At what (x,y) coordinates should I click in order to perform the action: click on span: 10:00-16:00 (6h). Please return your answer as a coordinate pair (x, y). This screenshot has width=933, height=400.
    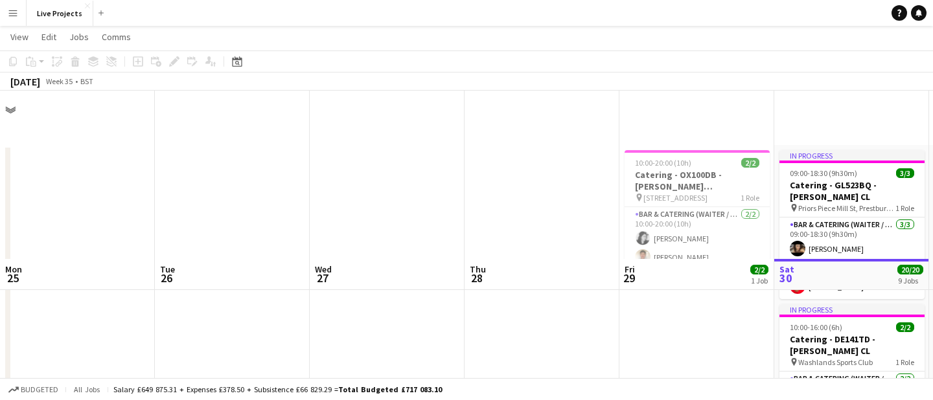
    Looking at the image, I should click on (816, 327).